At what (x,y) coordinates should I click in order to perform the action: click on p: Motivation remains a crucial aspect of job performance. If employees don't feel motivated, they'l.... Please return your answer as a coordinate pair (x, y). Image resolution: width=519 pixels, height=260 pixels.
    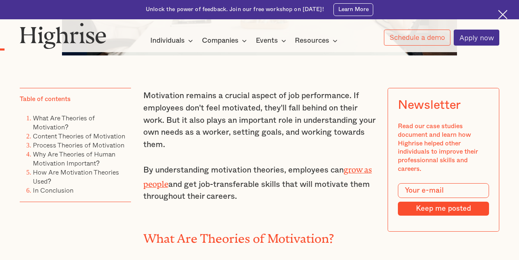
    Looking at the image, I should click on (260, 120).